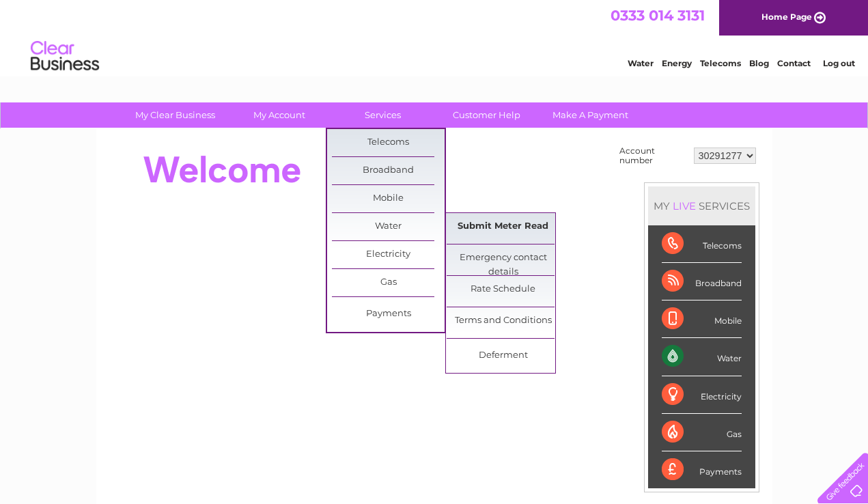  What do you see at coordinates (658, 15) in the screenshot?
I see `a: 0333 014 3131` at bounding box center [658, 15].